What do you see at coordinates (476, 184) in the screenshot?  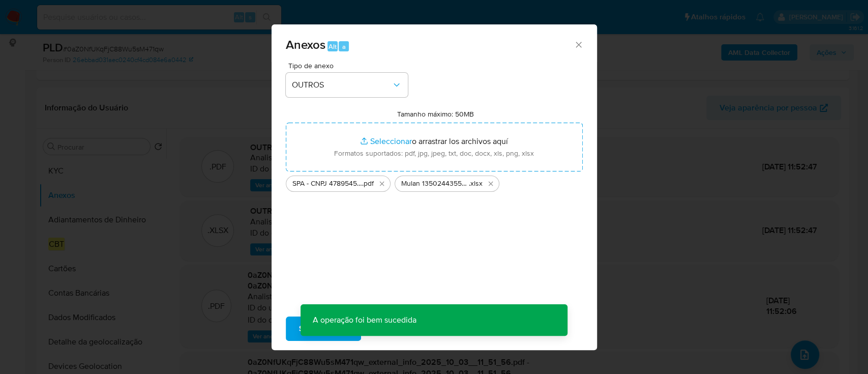 I see `span: .xlsx` at bounding box center [476, 184].